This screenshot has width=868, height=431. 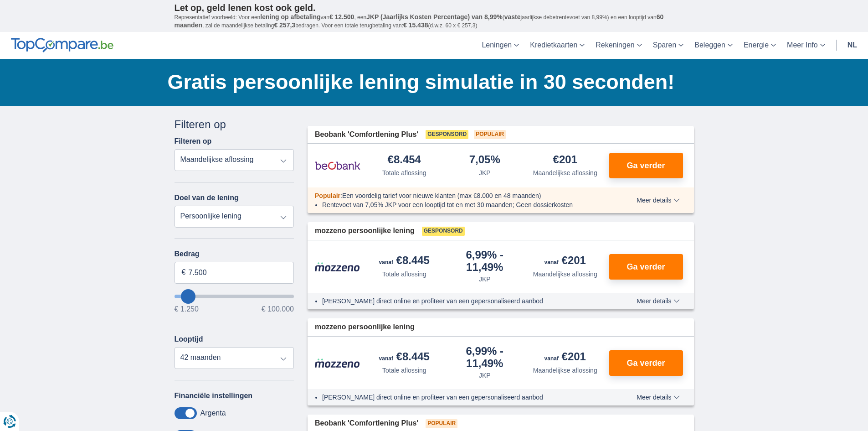 I want to click on label: Filteren op, so click(x=193, y=141).